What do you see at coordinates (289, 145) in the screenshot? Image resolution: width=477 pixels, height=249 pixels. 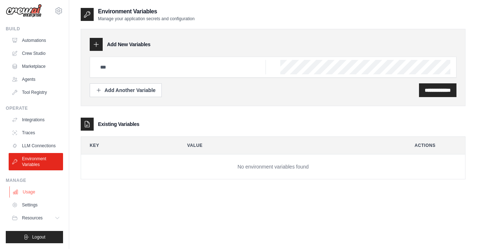 I see `th: Value` at bounding box center [289, 145].